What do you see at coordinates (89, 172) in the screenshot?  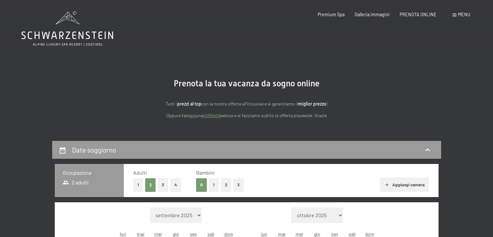 I see `h3: Occupazione` at bounding box center [89, 172].